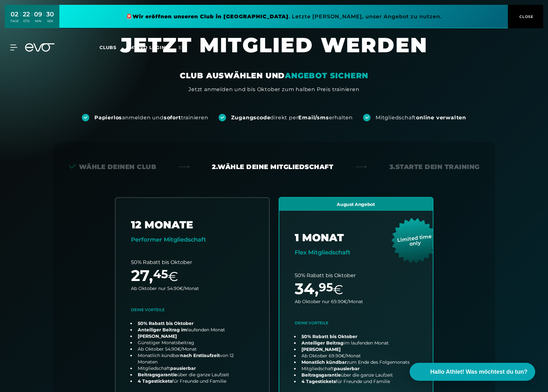 This screenshot has height=392, width=548. I want to click on div: SEK, so click(50, 21).